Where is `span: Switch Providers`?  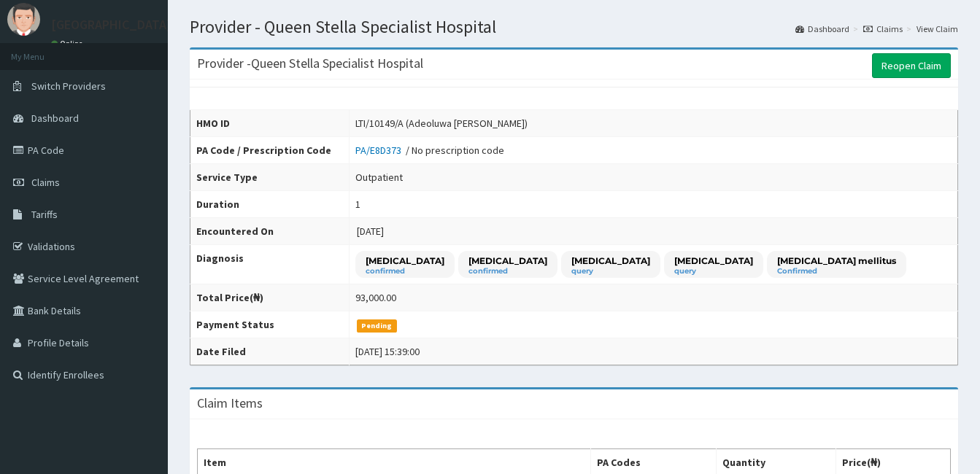 span: Switch Providers is located at coordinates (69, 86).